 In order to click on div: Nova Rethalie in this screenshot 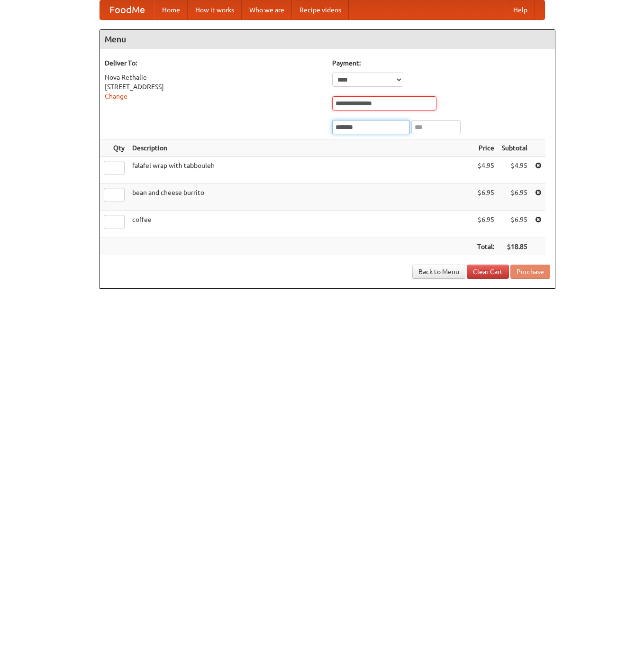, I will do `click(214, 77)`.